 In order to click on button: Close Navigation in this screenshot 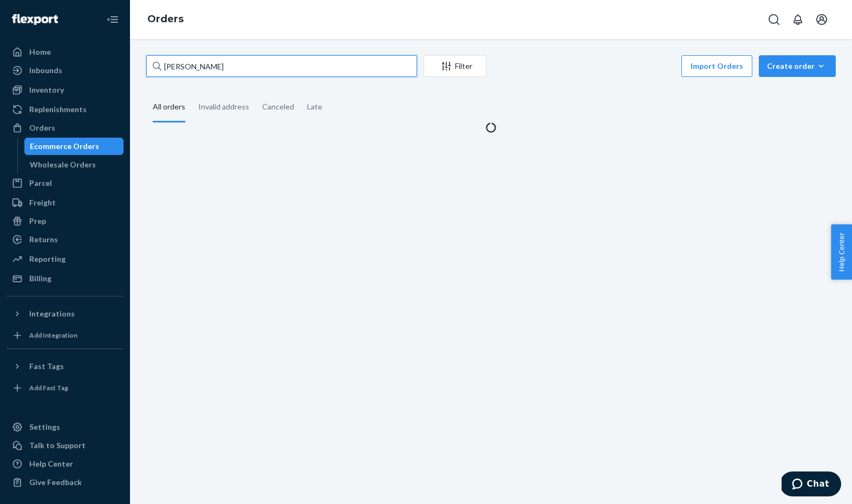, I will do `click(113, 20)`.